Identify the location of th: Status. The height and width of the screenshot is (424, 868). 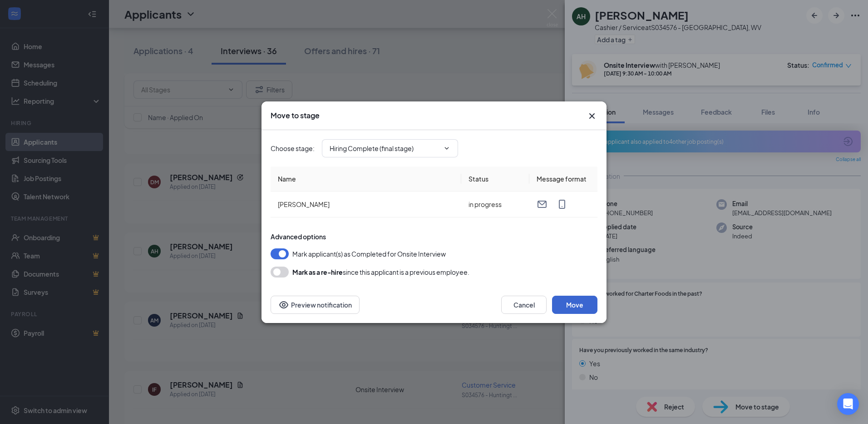
(495, 179).